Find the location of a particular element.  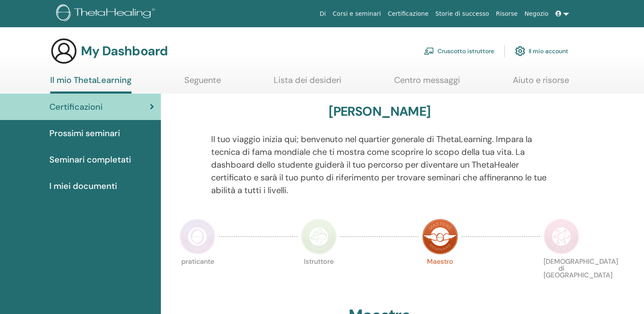

p: Istruttore is located at coordinates (319, 277).